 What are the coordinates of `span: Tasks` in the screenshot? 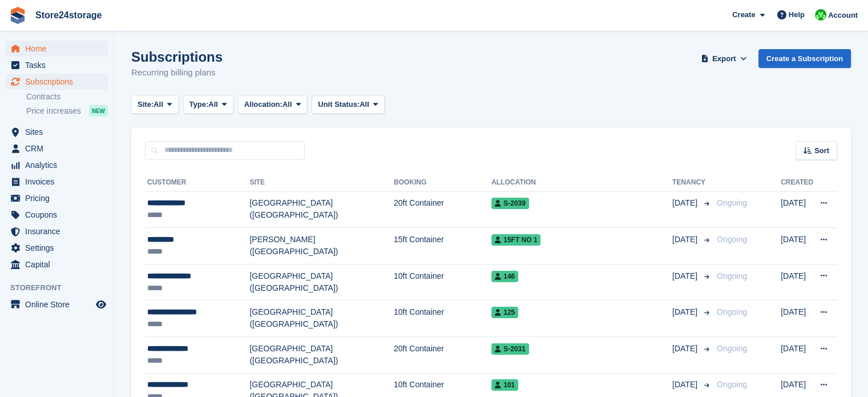 It's located at (59, 65).